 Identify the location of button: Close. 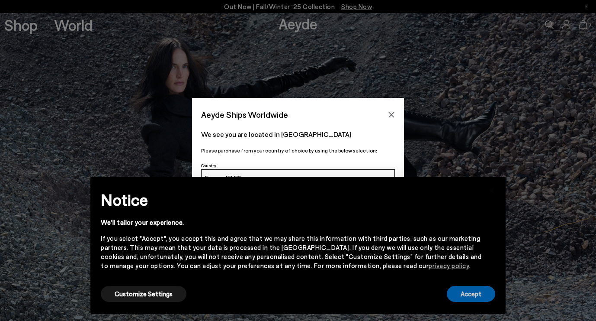
(392, 115).